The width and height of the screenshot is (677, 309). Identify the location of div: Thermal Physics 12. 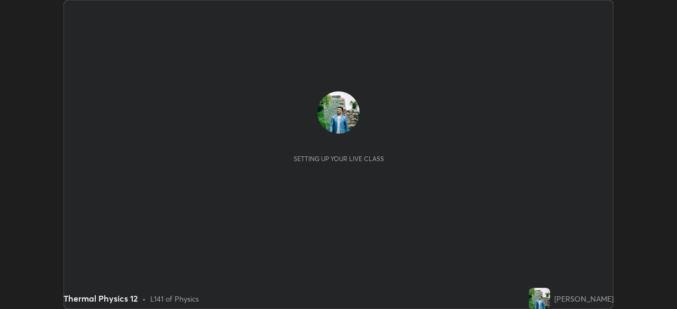
(100, 299).